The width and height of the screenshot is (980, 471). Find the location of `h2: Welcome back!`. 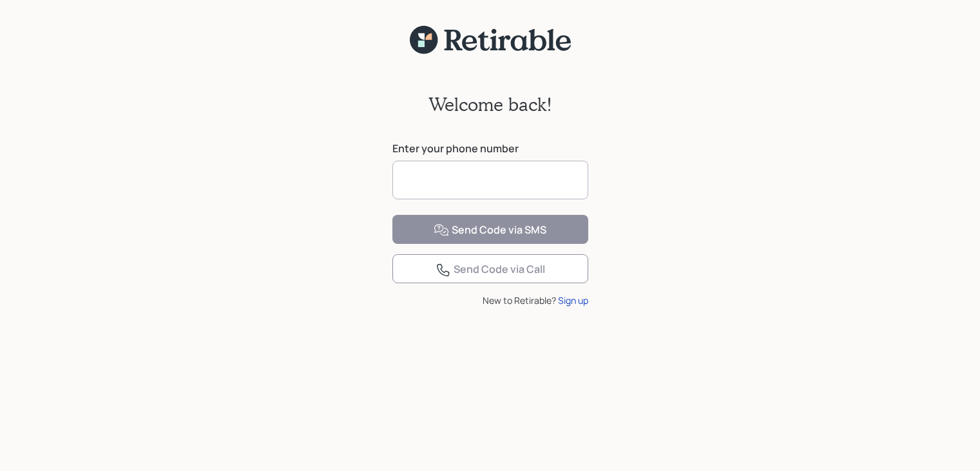

h2: Welcome back! is located at coordinates (490, 105).